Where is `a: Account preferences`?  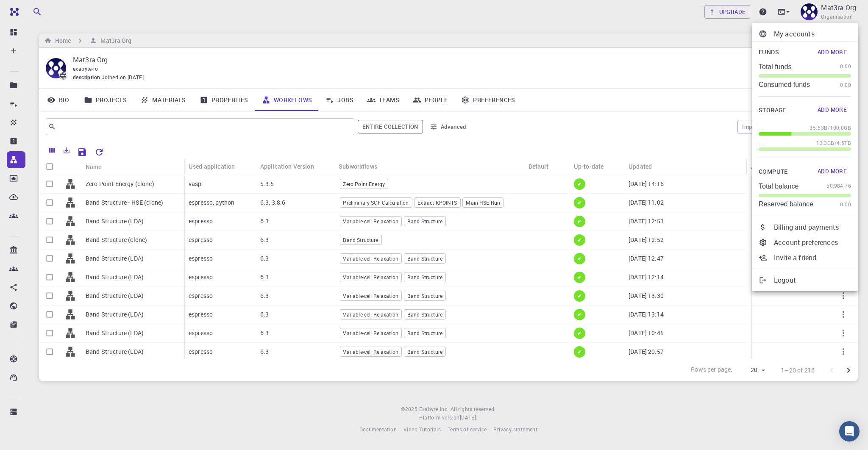
a: Account preferences is located at coordinates (805, 243).